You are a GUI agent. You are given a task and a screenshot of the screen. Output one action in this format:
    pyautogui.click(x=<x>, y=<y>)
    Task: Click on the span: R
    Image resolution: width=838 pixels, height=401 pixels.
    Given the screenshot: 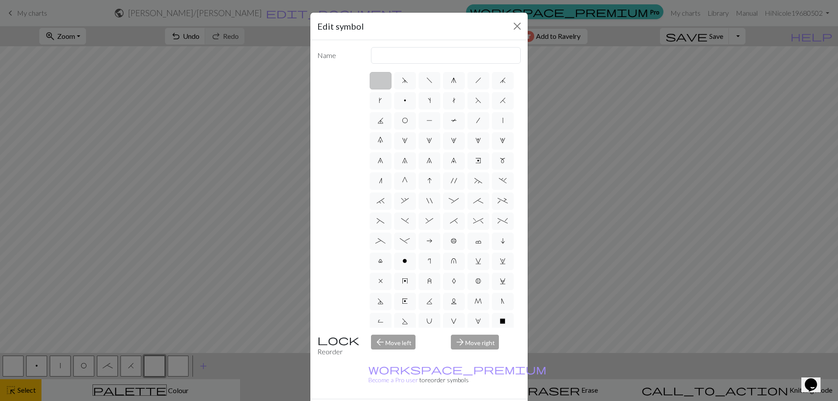 What is the action you would take?
    pyautogui.click(x=381, y=321)
    